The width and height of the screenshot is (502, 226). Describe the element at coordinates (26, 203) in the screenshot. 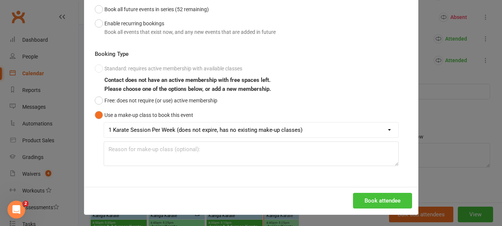

I see `span: 2` at that location.